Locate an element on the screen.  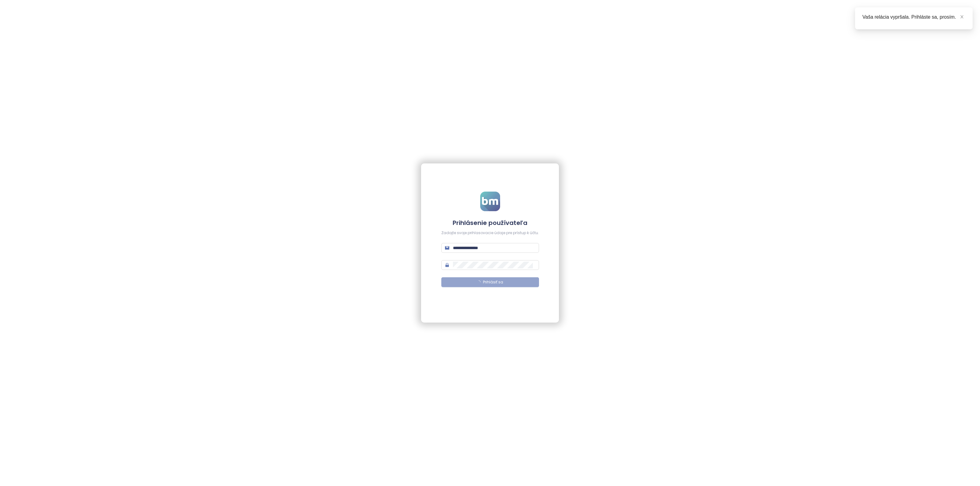
span: Prihlásiť sa is located at coordinates (493, 282).